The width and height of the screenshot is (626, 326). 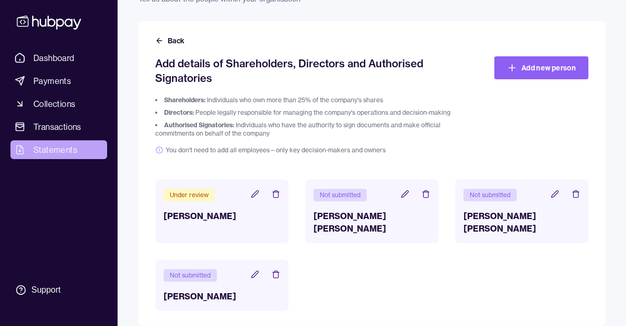 I want to click on a: Transactions, so click(x=58, y=127).